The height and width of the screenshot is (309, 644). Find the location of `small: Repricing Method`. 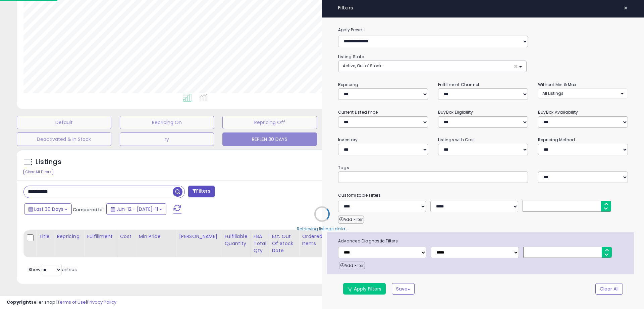

small: Repricing Method is located at coordinates (557, 139).